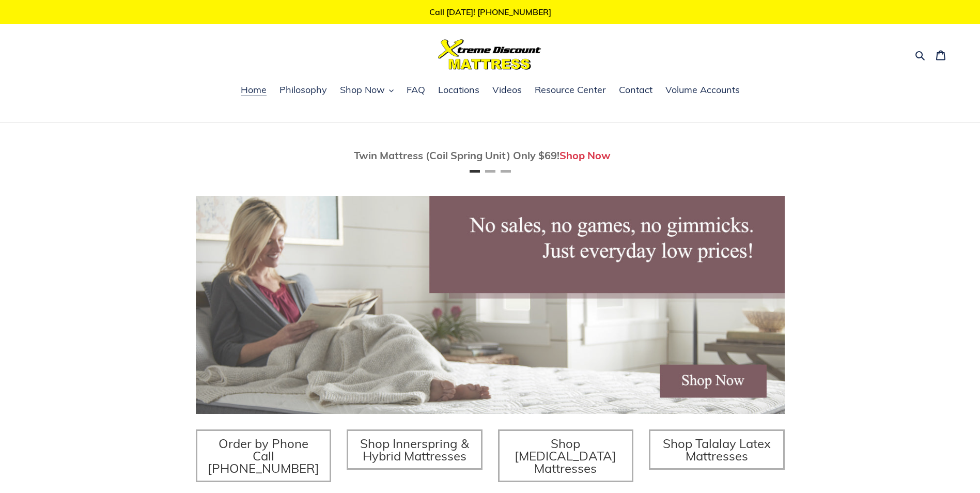  Describe the element at coordinates (636, 90) in the screenshot. I see `span: Contact` at that location.